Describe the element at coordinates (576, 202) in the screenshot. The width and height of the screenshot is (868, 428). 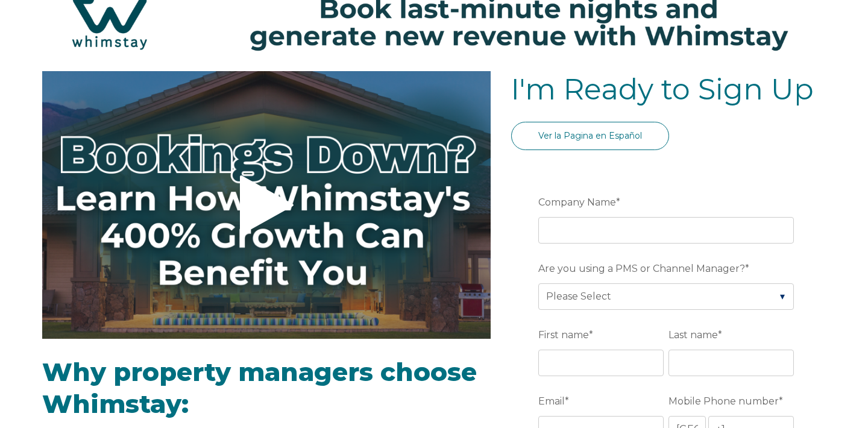
I see `span: Company Name` at that location.